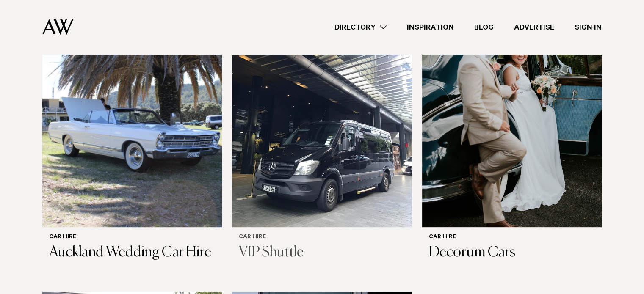 The width and height of the screenshot is (644, 294). What do you see at coordinates (534, 27) in the screenshot?
I see `a: Advertise` at bounding box center [534, 27].